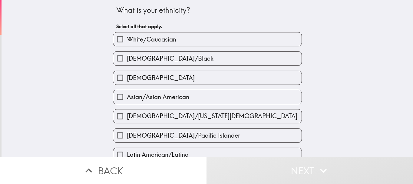 Image resolution: width=413 pixels, height=184 pixels. I want to click on span: Latin American/Latino, so click(158, 155).